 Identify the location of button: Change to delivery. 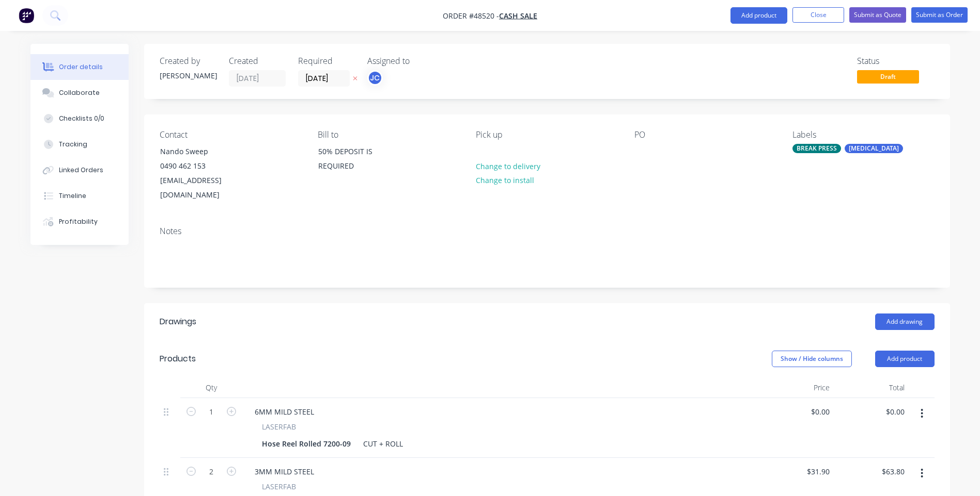
(508, 166).